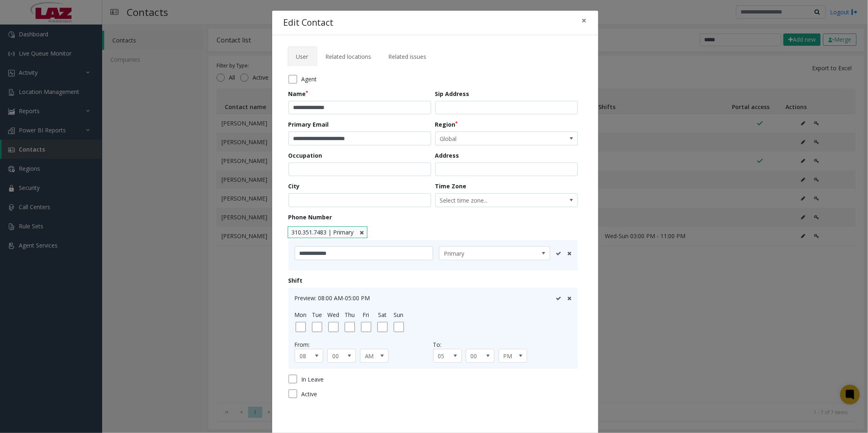  What do you see at coordinates (333, 314) in the screenshot?
I see `label: Wed` at bounding box center [333, 314].